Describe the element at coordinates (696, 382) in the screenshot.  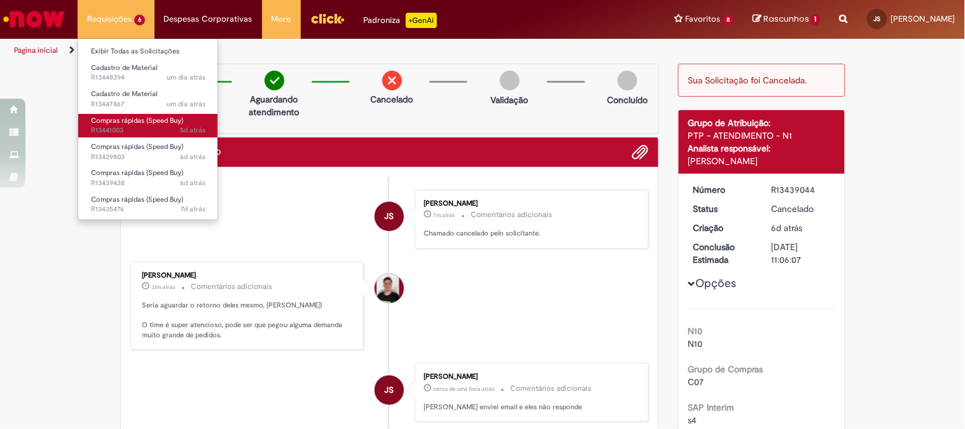
I see `span: C07` at that location.